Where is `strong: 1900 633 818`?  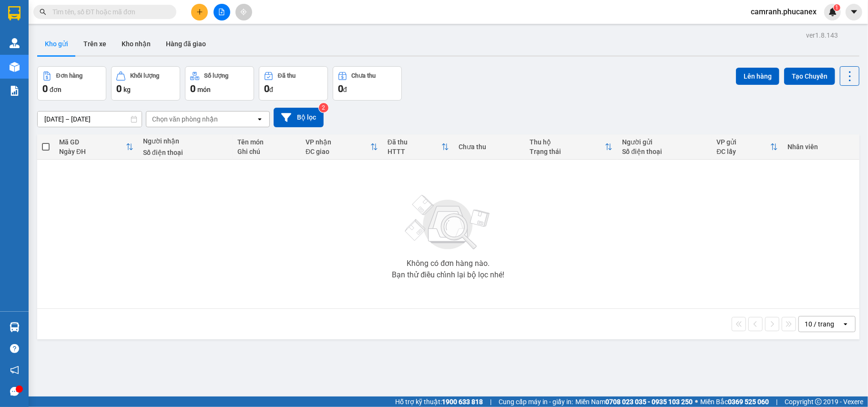 strong: 1900 633 818 is located at coordinates (462, 402).